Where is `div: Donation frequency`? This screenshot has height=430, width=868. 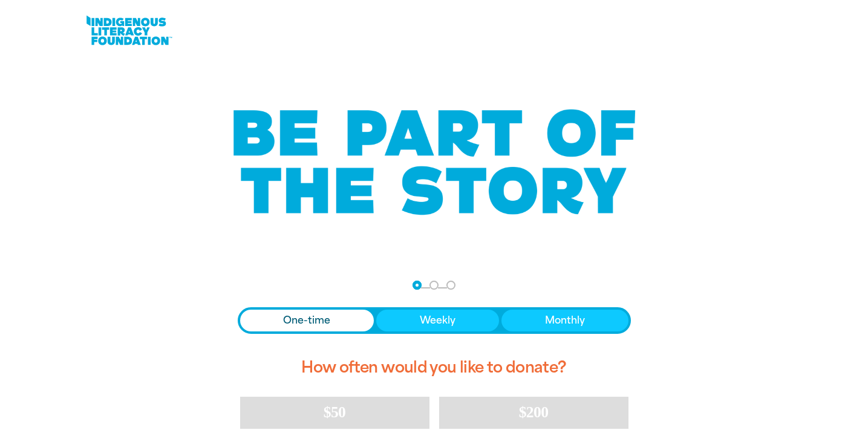
div: Donation frequency is located at coordinates (434, 321).